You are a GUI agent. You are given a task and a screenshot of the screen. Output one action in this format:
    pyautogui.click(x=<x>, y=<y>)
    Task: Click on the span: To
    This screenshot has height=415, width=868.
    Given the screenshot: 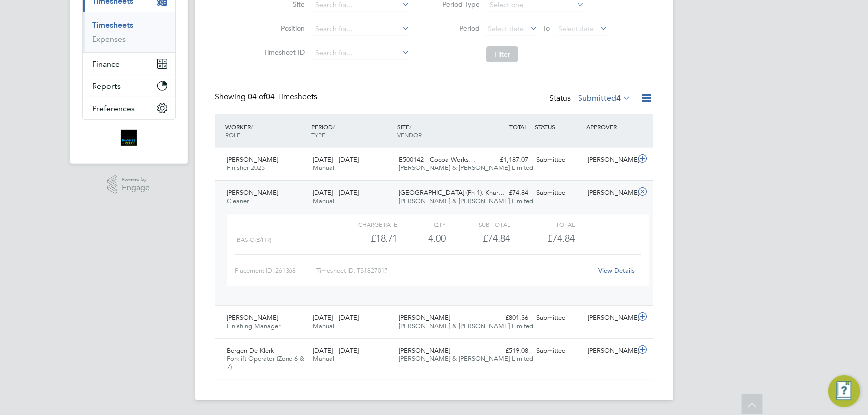 What is the action you would take?
    pyautogui.click(x=546, y=28)
    